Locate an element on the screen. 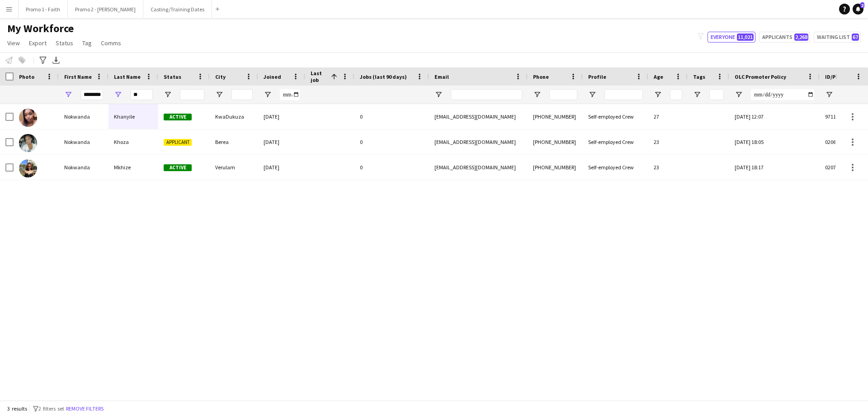  span: Profile is located at coordinates (598, 76).